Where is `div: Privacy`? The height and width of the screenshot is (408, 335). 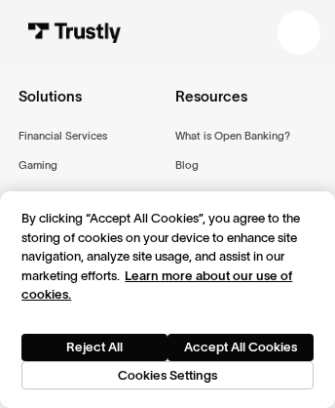
div: Privacy is located at coordinates (167, 298).